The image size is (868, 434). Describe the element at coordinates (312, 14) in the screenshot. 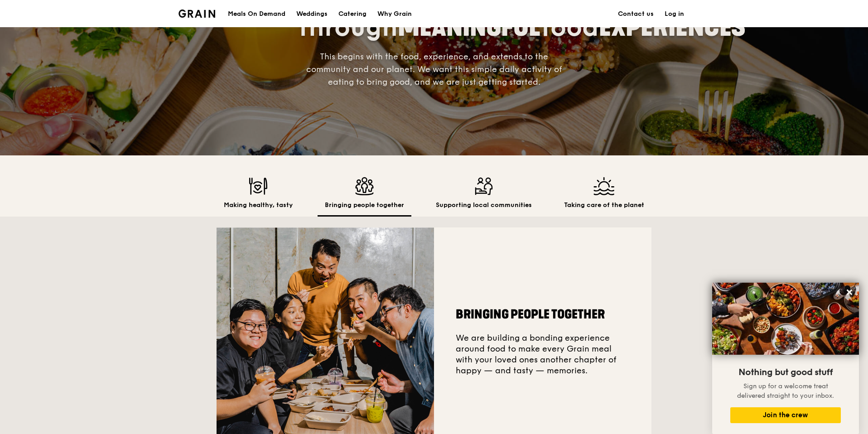

I see `div: Weddings` at that location.